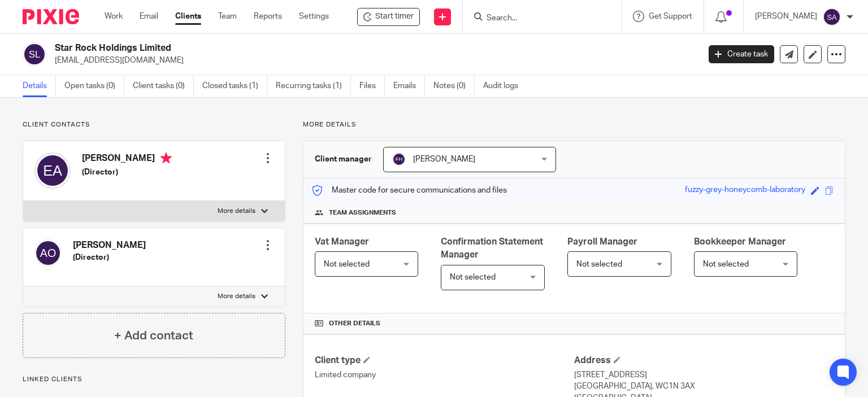  What do you see at coordinates (388, 17) in the screenshot?
I see `div: Star Rock Holdings Limited` at bounding box center [388, 17].